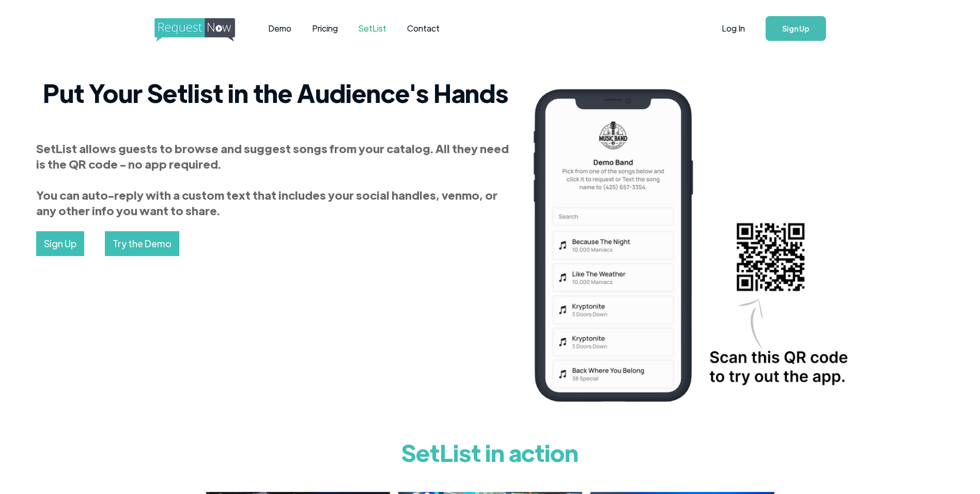  I want to click on a: Demo, so click(280, 29).